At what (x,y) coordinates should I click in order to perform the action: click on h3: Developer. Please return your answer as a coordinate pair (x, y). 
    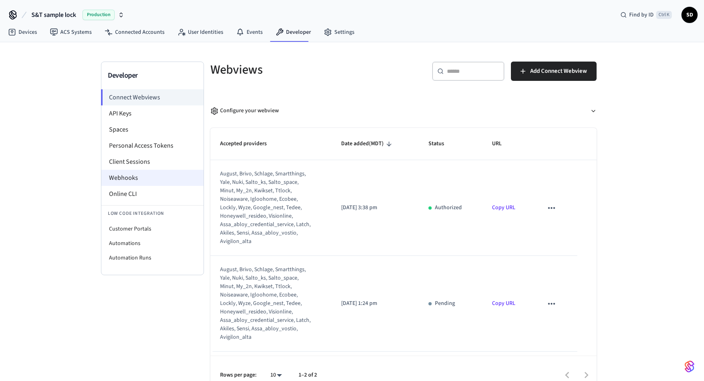
    Looking at the image, I should click on (152, 76).